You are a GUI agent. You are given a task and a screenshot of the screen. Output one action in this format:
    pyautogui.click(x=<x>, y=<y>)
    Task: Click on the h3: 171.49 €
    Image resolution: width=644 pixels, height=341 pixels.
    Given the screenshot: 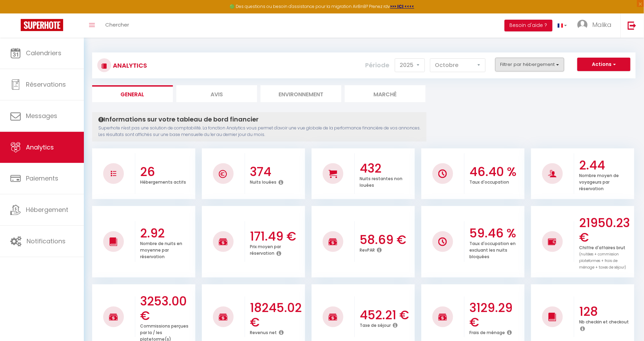 What is the action you would take?
    pyautogui.click(x=277, y=237)
    